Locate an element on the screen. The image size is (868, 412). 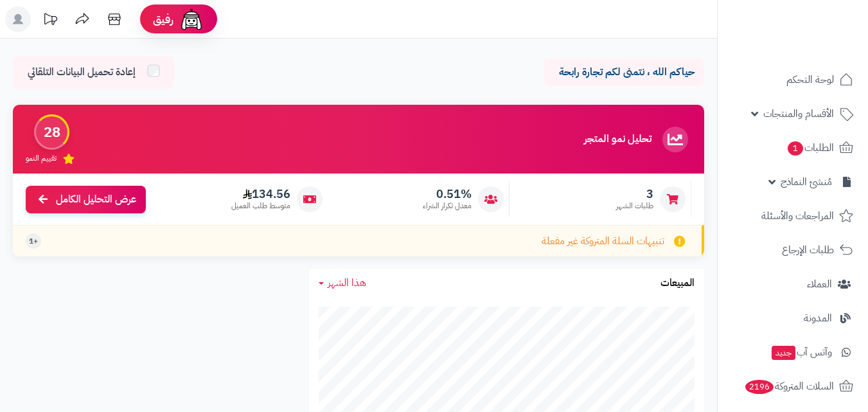
span: طلبات الإرجاع is located at coordinates (808, 250).